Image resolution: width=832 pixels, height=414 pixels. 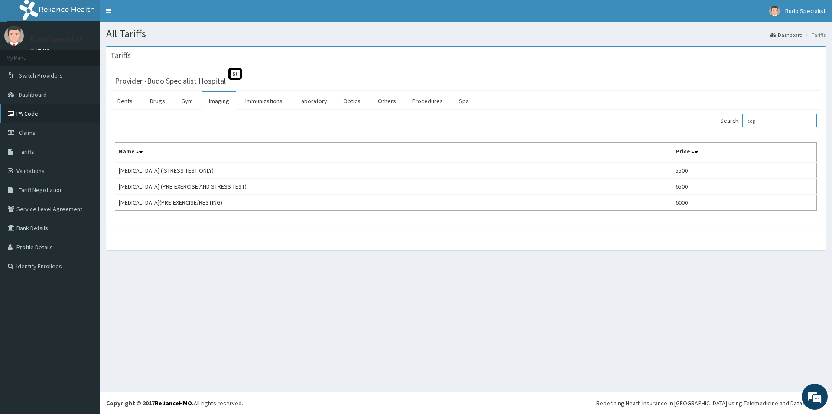 I want to click on h3: Provider - Budo Specialist Hospital, so click(x=170, y=81).